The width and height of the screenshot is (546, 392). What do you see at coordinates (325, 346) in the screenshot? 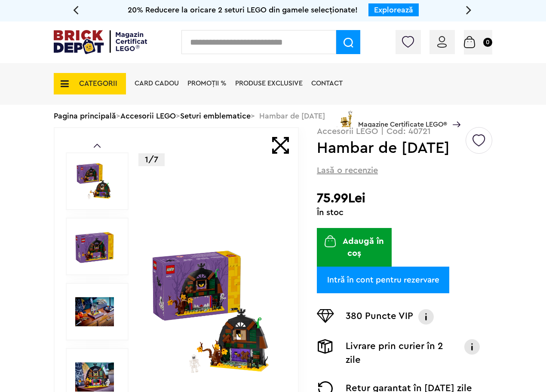
I see `img: Livrare` at bounding box center [325, 346].